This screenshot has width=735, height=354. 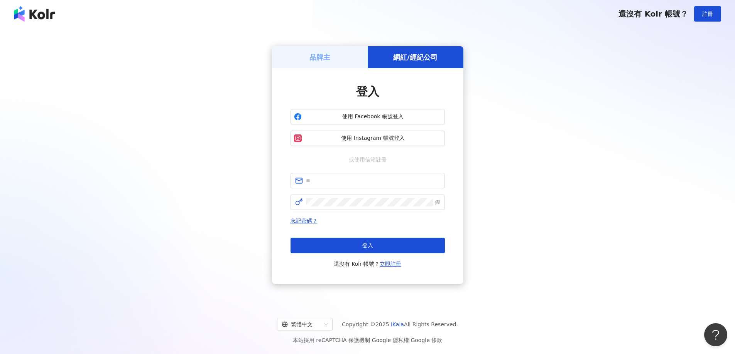 I want to click on button: 登入, so click(x=367, y=246).